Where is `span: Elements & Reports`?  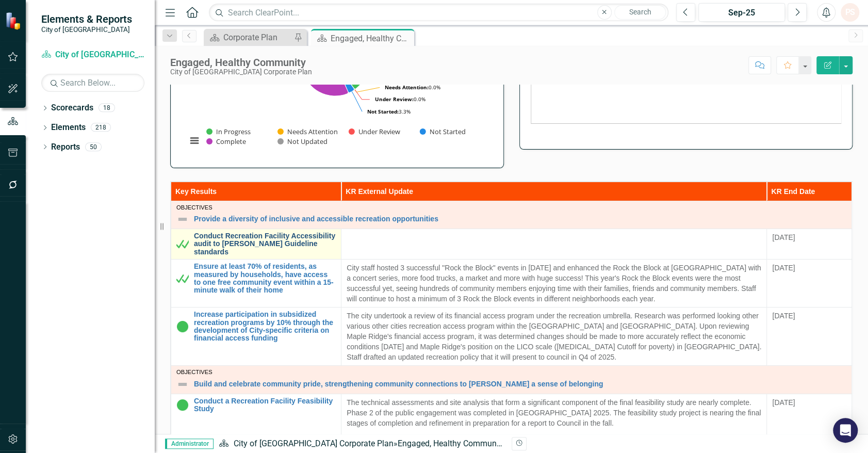
span: Elements & Reports is located at coordinates (87, 19).